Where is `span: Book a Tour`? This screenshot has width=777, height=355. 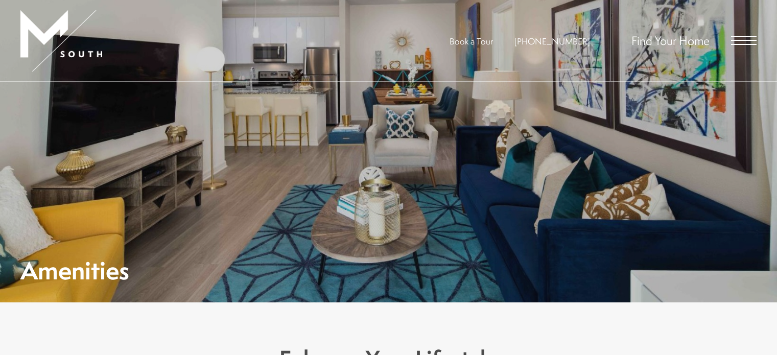 span: Book a Tour is located at coordinates (471, 41).